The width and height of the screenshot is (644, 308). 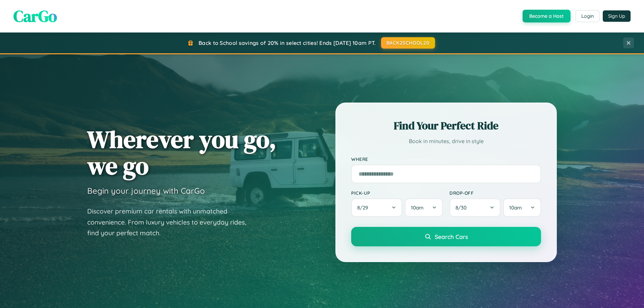 I want to click on p: Discover premium car rentals with unmatched convenience. From luxury vehicles to everyday rides, ..., so click(x=171, y=222).